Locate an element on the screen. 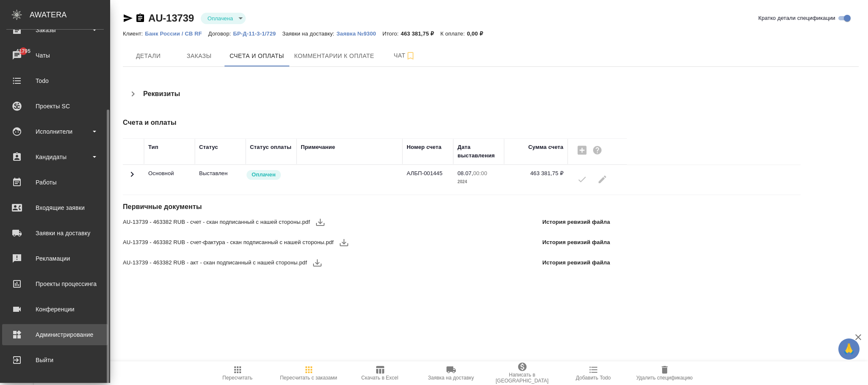  span: Скачать в Excel is located at coordinates (379, 378).